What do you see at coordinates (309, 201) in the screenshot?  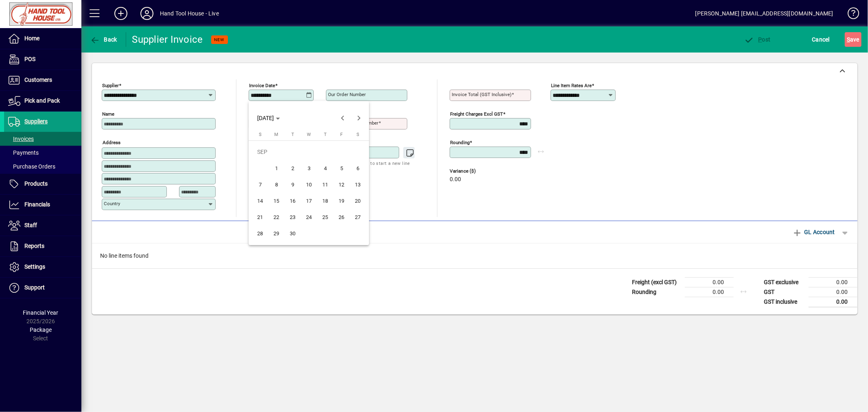 I see `span: 17` at bounding box center [309, 201].